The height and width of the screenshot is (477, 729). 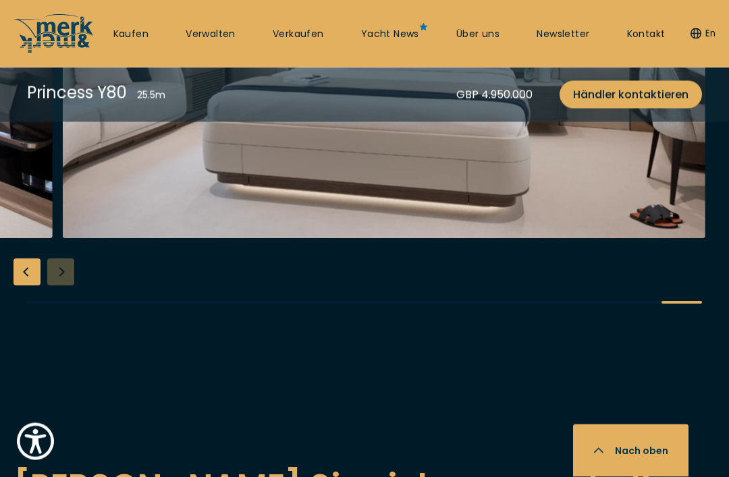 What do you see at coordinates (298, 34) in the screenshot?
I see `a: Verkaufen` at bounding box center [298, 34].